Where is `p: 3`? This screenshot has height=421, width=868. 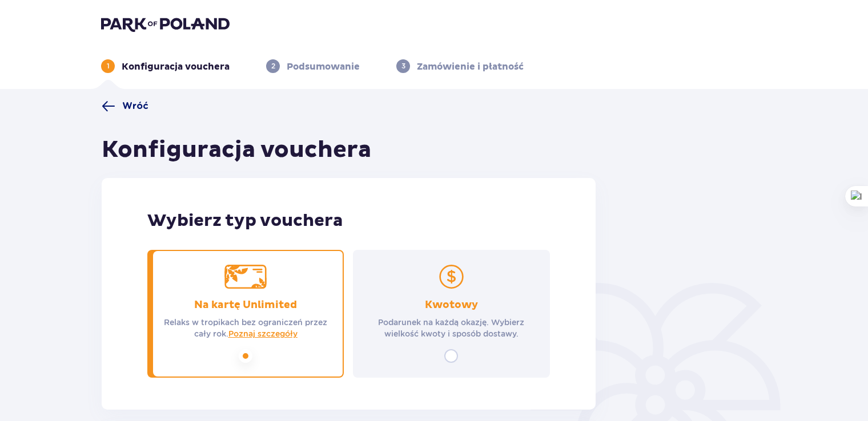
p: 3 is located at coordinates (403, 66).